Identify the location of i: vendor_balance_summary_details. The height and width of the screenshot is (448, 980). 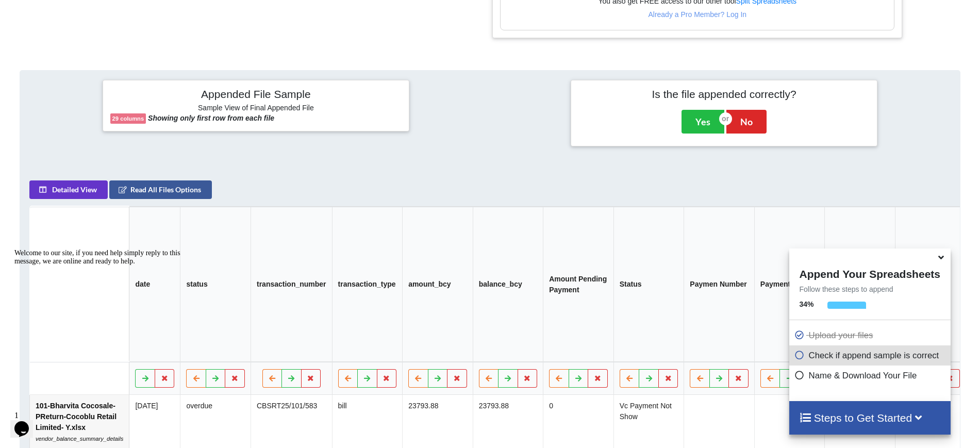
(79, 439).